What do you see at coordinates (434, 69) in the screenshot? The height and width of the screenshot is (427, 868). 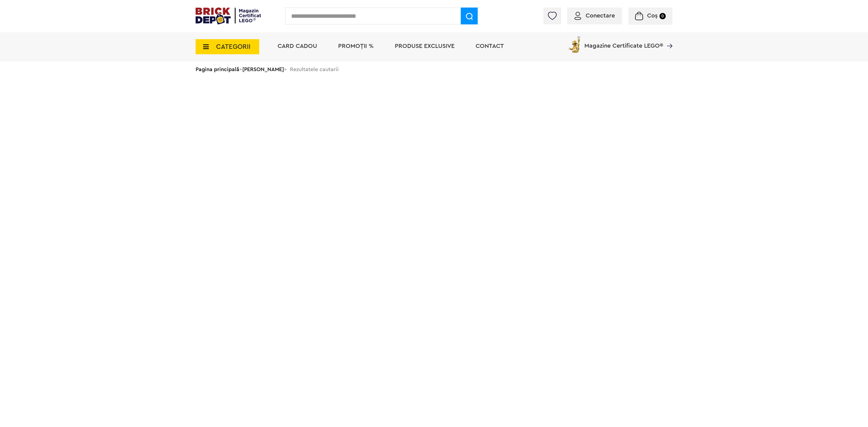 I see `div: > > Rezultatele cautarii` at bounding box center [434, 69].